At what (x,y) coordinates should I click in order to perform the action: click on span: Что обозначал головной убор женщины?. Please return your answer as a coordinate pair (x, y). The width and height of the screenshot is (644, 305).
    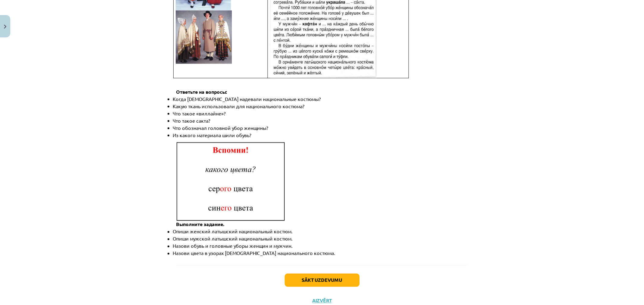
    Looking at the image, I should click on (220, 128).